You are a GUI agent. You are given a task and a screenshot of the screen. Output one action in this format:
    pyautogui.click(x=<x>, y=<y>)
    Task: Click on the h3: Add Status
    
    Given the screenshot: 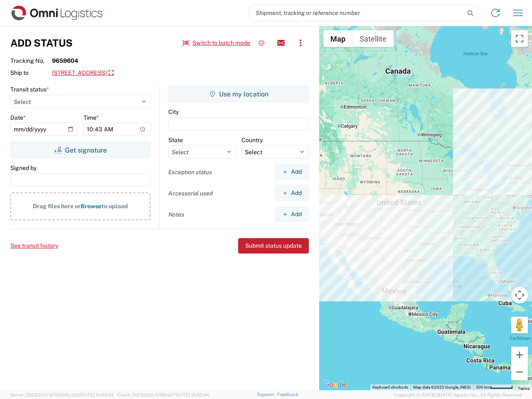 What is the action you would take?
    pyautogui.click(x=42, y=43)
    